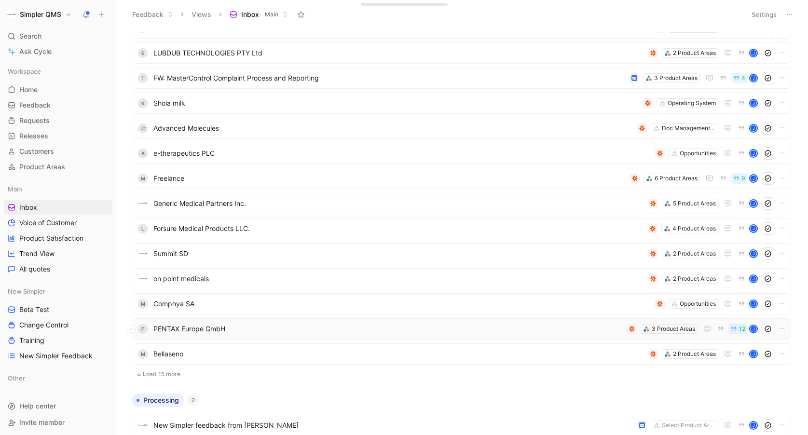 The height and width of the screenshot is (435, 808). What do you see at coordinates (399, 354) in the screenshot?
I see `span: Bellaseno` at bounding box center [399, 354].